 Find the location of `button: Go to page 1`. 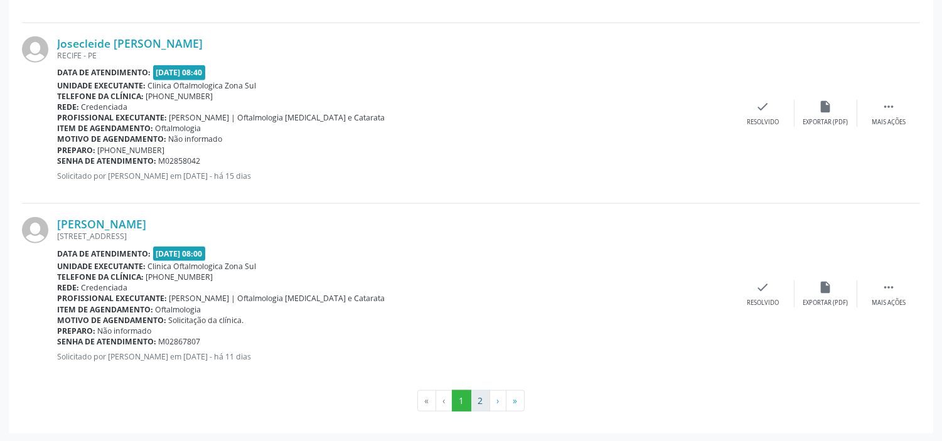

button: Go to page 1 is located at coordinates (461, 401).